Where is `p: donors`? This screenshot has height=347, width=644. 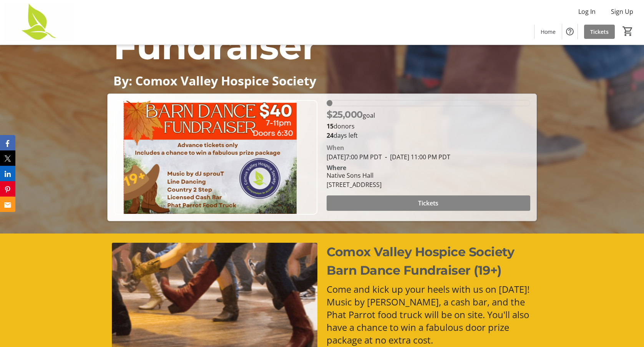 p: donors is located at coordinates (428, 126).